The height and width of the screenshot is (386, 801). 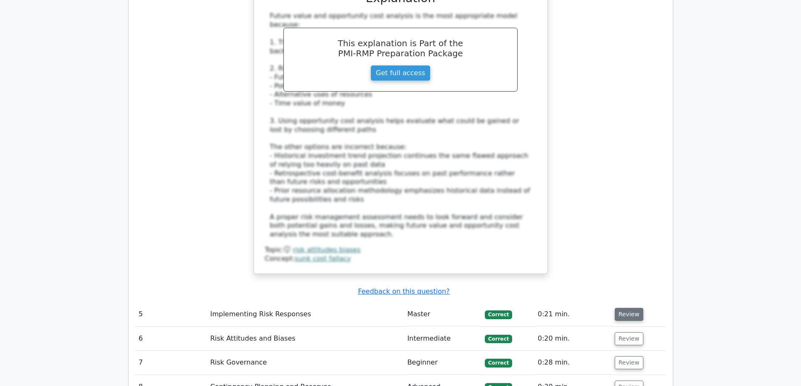 What do you see at coordinates (443, 363) in the screenshot?
I see `td: Beginner` at bounding box center [443, 363].